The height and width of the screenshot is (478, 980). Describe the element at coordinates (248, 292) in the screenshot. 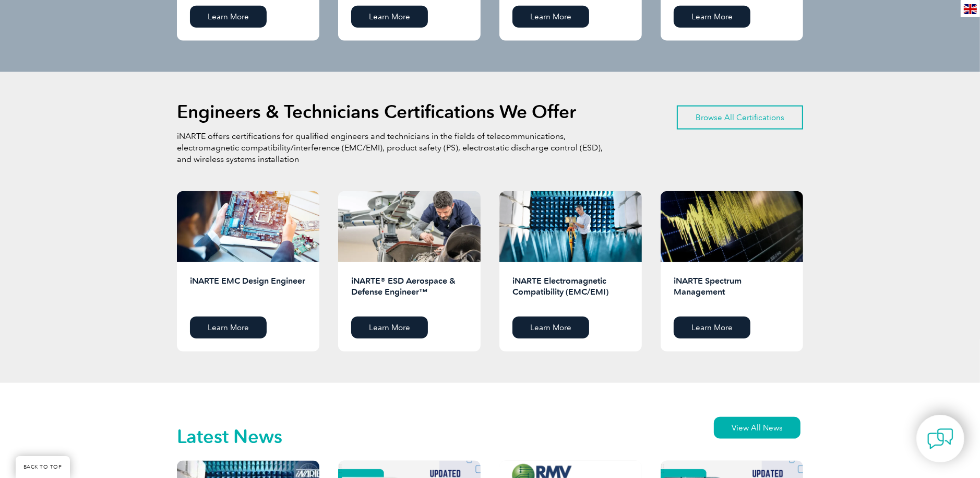

I see `h2: iNARTE EMC Design Engineer` at that location.